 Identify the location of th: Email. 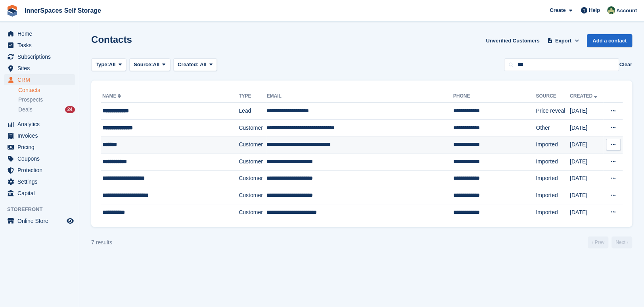
(360, 97).